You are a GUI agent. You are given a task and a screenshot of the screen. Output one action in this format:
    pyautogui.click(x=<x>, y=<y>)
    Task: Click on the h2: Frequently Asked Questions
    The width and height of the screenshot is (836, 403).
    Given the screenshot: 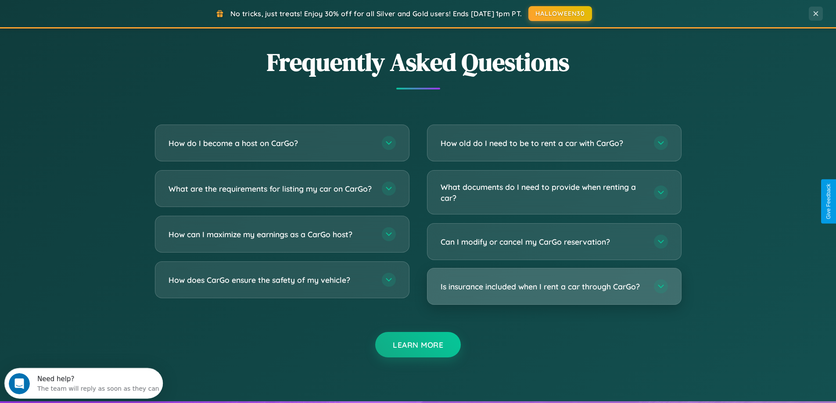 What is the action you would take?
    pyautogui.click(x=418, y=62)
    